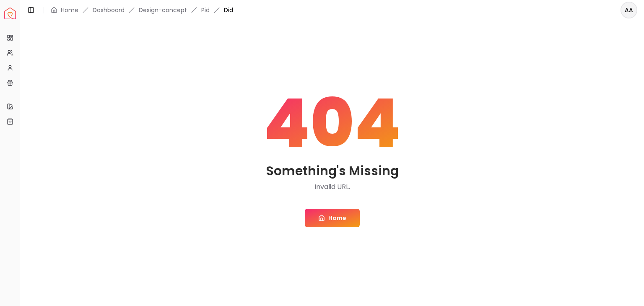 This screenshot has width=644, height=306. I want to click on a: Spacejoy, so click(10, 13).